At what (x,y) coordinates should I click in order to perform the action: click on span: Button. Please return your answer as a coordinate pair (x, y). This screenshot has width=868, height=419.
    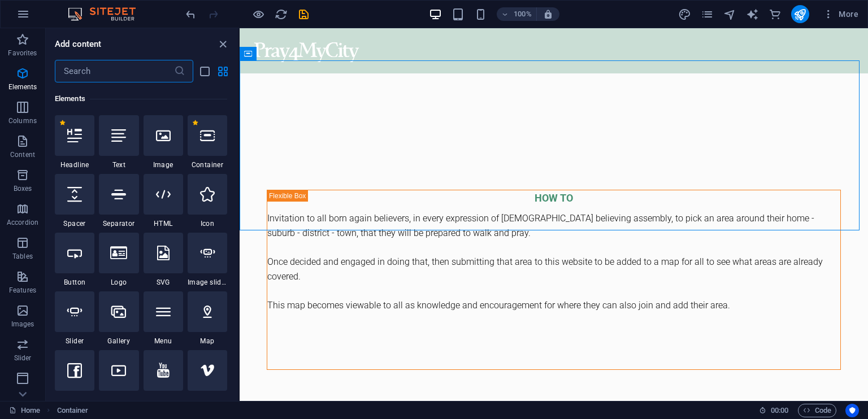
    Looking at the image, I should click on (74, 282).